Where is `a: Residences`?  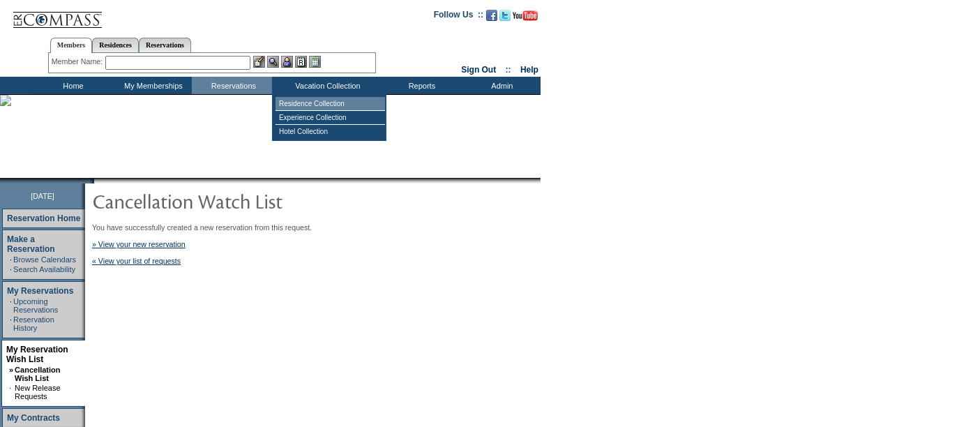
a: Residences is located at coordinates (115, 44).